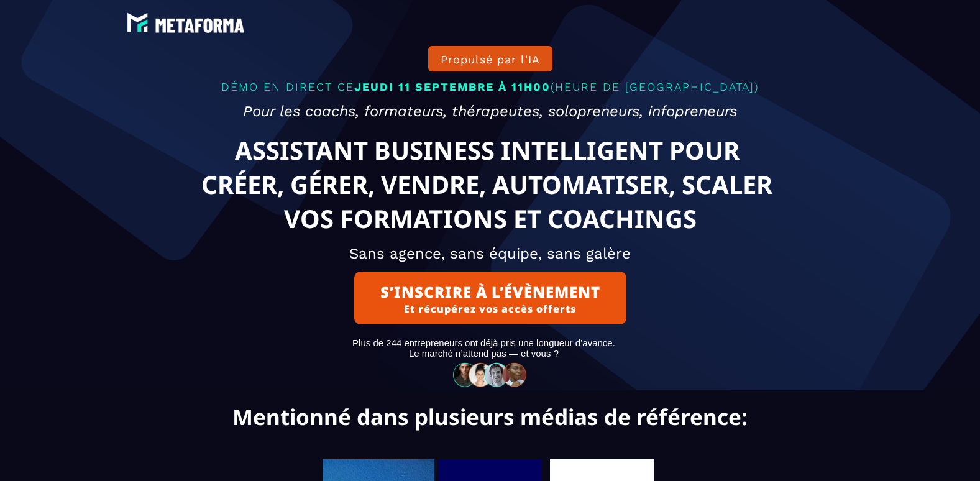 This screenshot has width=980, height=481. Describe the element at coordinates (490, 418) in the screenshot. I see `text: Mentionné dans plusieurs médias de référence:` at that location.